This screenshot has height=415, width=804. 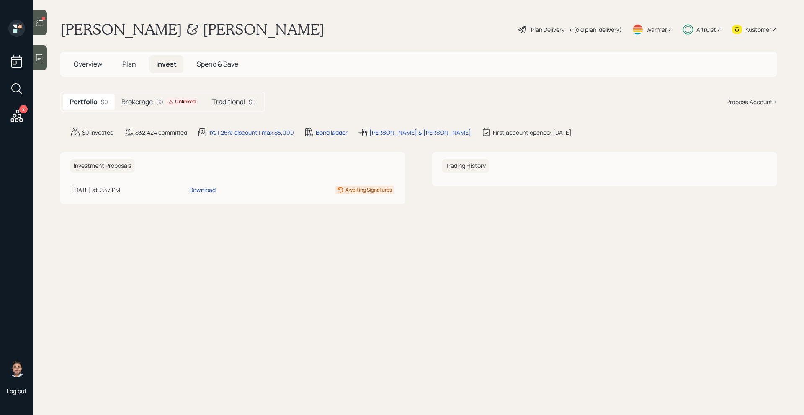 I want to click on div: $0 invested, so click(x=98, y=132).